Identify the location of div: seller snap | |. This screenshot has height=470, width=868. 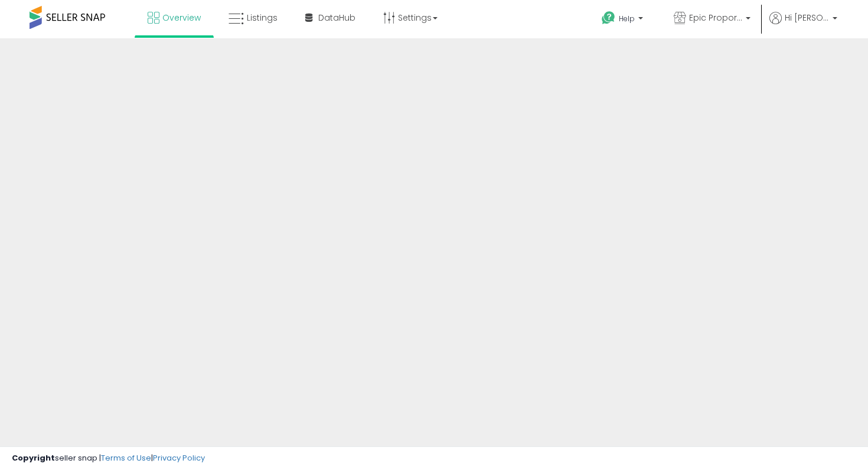
(108, 458).